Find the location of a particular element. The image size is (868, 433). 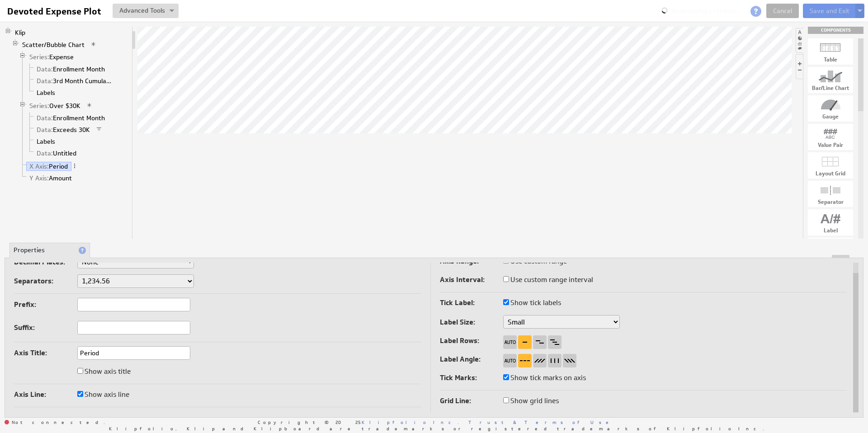

a: Scatter/Bubble Chart is located at coordinates (53, 45).